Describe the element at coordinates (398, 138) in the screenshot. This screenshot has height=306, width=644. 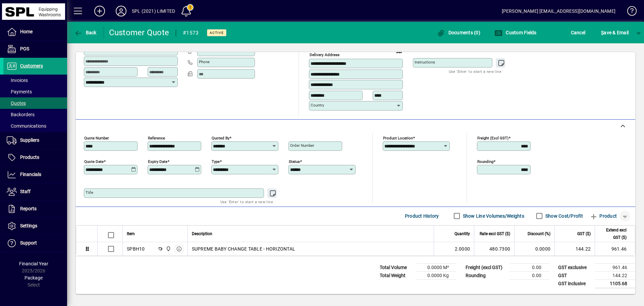
I see `mat-label: Product location` at that location.